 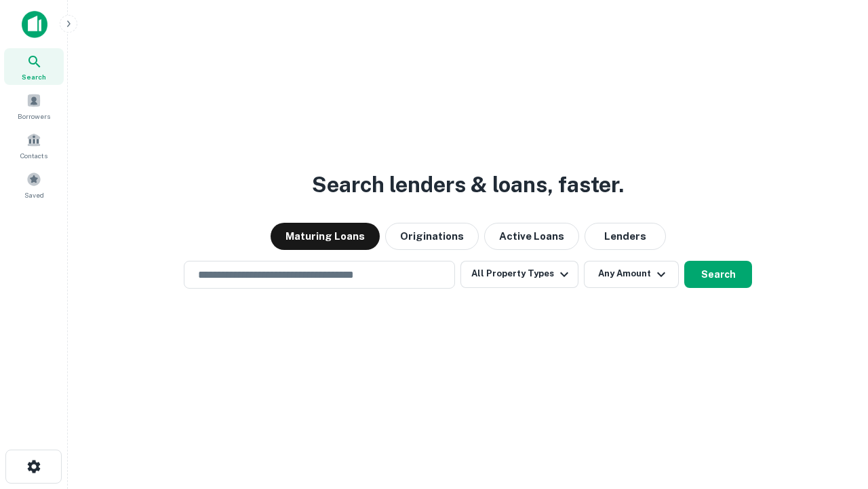 What do you see at coordinates (625, 236) in the screenshot?
I see `button: Lenders` at bounding box center [625, 236].